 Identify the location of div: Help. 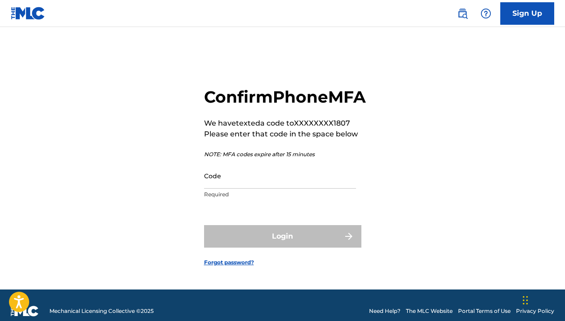
(486, 13).